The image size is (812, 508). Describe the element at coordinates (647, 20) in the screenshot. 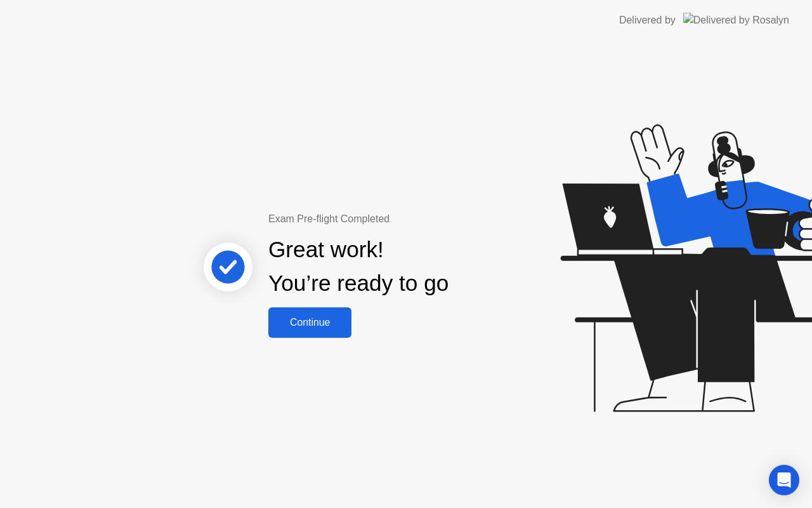

I see `div: Delivered by` at that location.